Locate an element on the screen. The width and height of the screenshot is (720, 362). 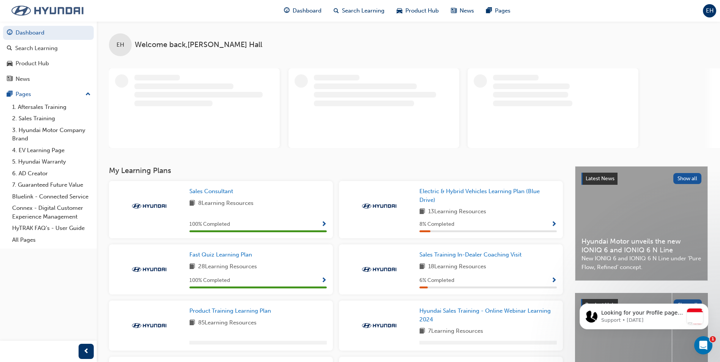
a: Hyundai Sales Training - Online Webinar Learning 2024 is located at coordinates (488, 315).